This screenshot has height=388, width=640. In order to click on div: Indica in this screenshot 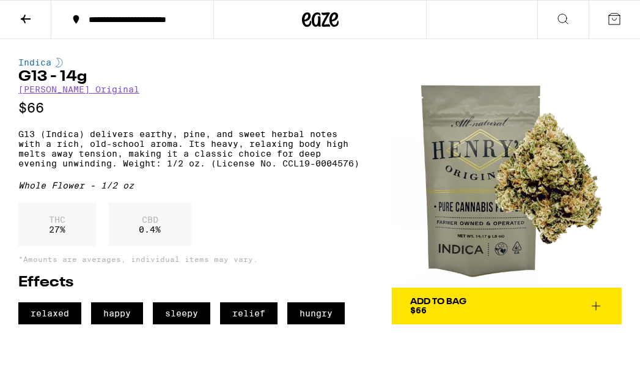, I will do `click(190, 62)`.